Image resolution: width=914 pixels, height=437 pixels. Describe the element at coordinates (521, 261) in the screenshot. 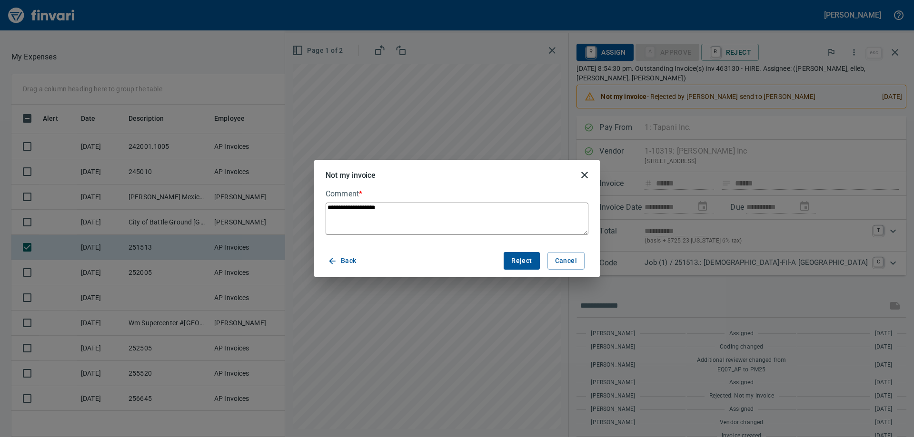

I see `button: Reject` at that location.